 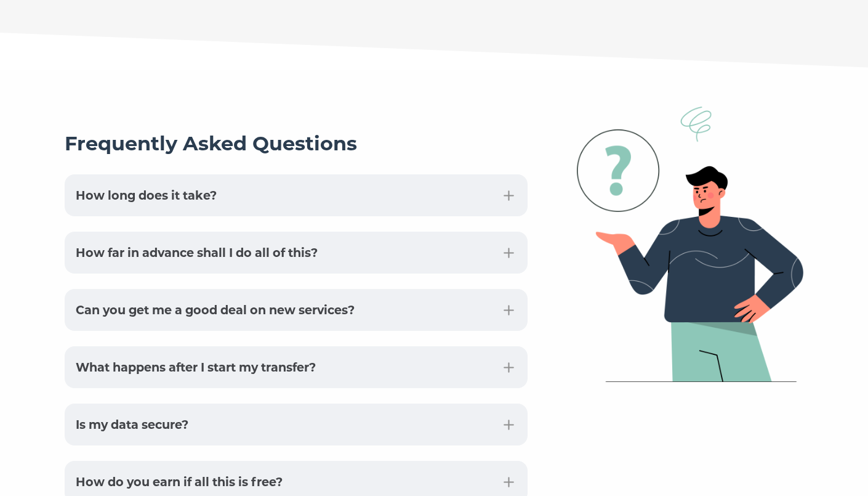 I want to click on img: faqs.png, so click(x=690, y=244).